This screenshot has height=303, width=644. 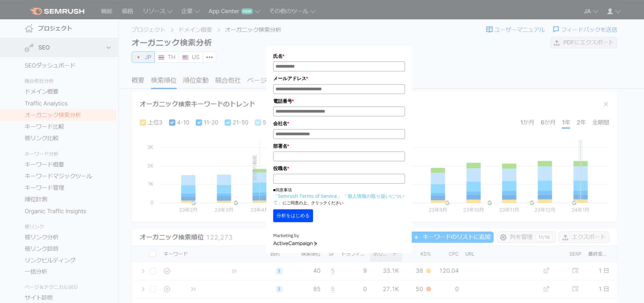 What do you see at coordinates (339, 79) in the screenshot?
I see `label: メールアドレス` at bounding box center [339, 79].